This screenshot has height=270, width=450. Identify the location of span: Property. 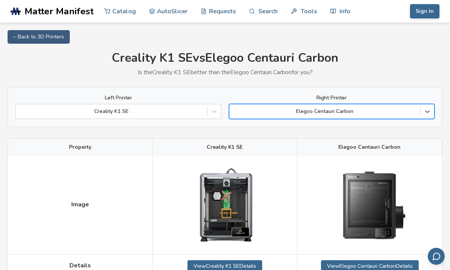
(80, 147).